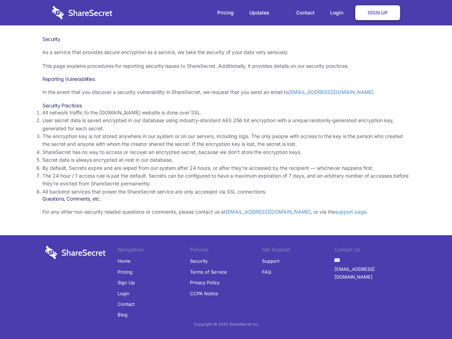 Image resolution: width=452 pixels, height=339 pixels. Describe the element at coordinates (226, 52) in the screenshot. I see `p: As a service that provides secure encryption as a service, we take the security of your data very...` at that location.